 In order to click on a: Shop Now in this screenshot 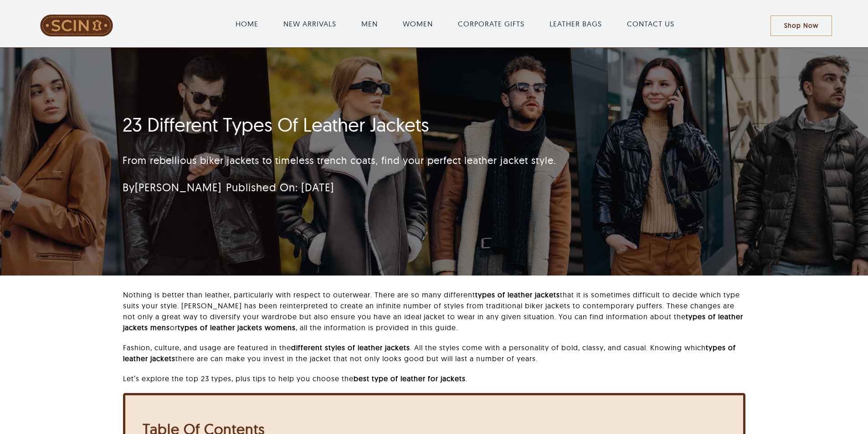, I will do `click(801, 26)`.